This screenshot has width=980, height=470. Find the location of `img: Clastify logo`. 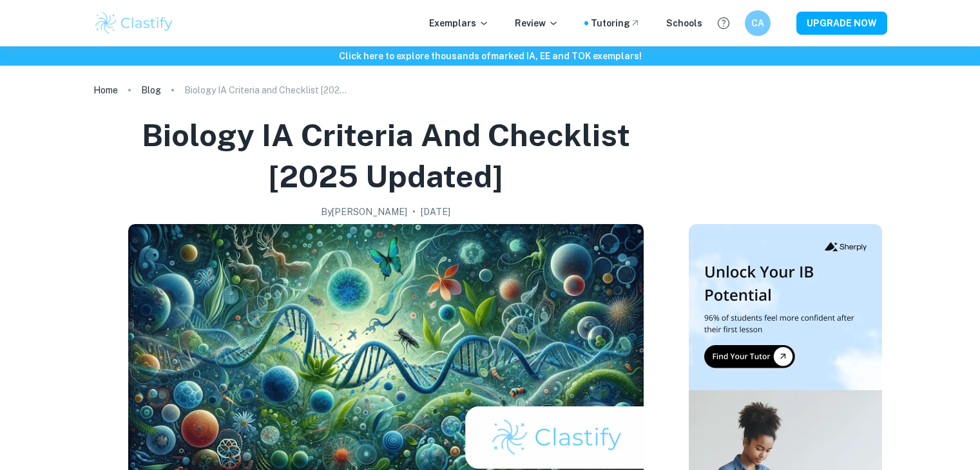

img: Clastify logo is located at coordinates (134, 24).